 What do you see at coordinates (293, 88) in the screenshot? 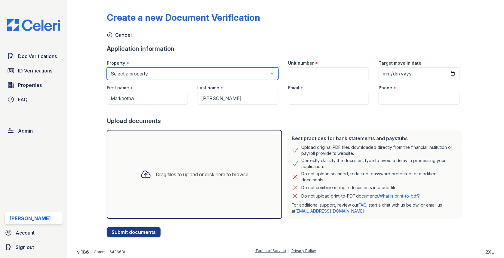
I see `label: Email` at bounding box center [293, 88].